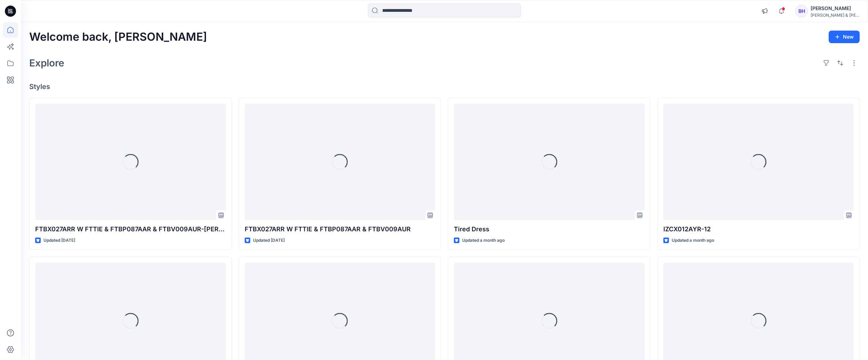  I want to click on p: FTBX027ARR W FTTIE & FTBP087AAR & FTBV009AUR, so click(340, 229).